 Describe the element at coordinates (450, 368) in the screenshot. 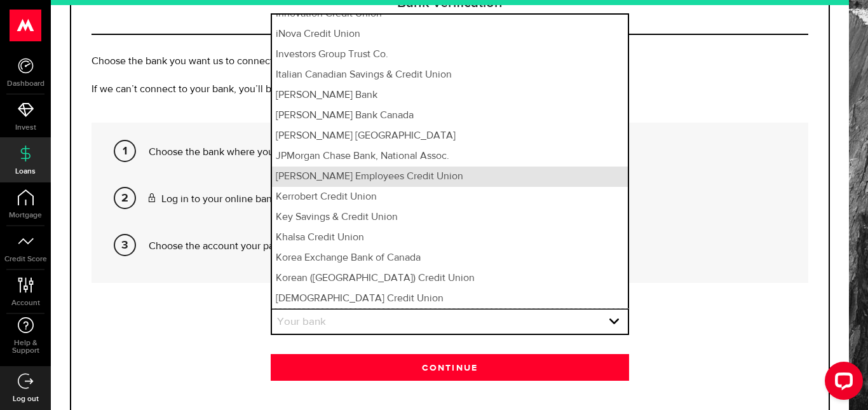

I see `button: Continue` at that location.